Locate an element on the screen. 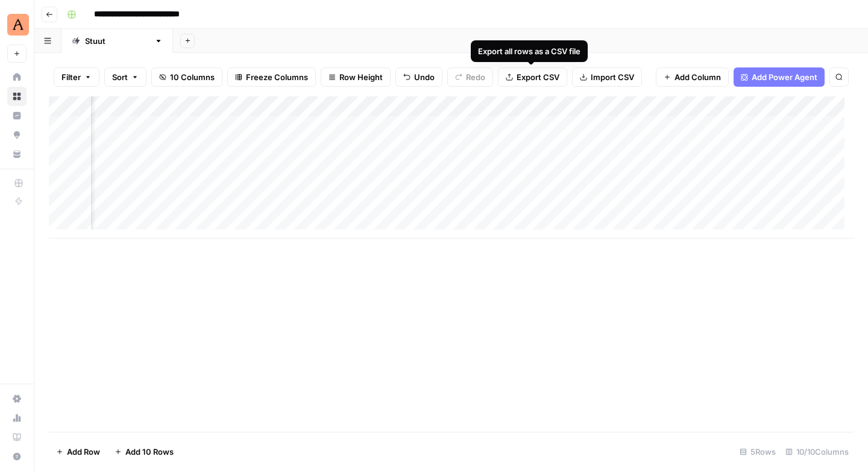  button: Filter is located at coordinates (76, 77).